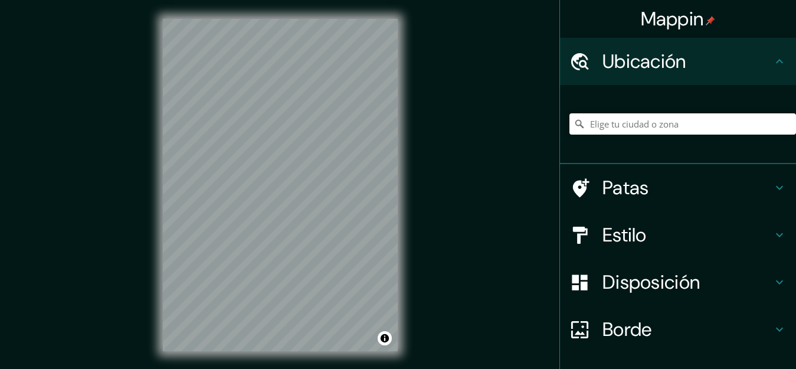 The height and width of the screenshot is (369, 796). I want to click on font: Estilo, so click(625, 235).